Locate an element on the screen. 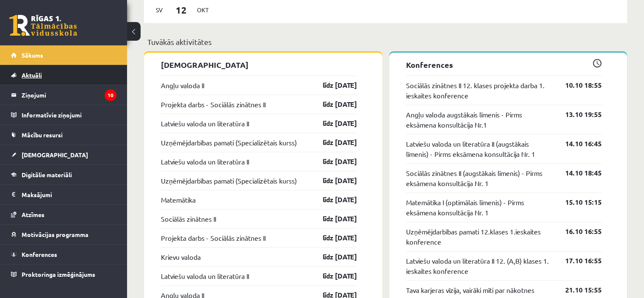 This screenshot has height=298, width=644. a: Latviešu valoda un literatūra II 12. (A,B) klases 1. ieskaites konference is located at coordinates (480, 266).